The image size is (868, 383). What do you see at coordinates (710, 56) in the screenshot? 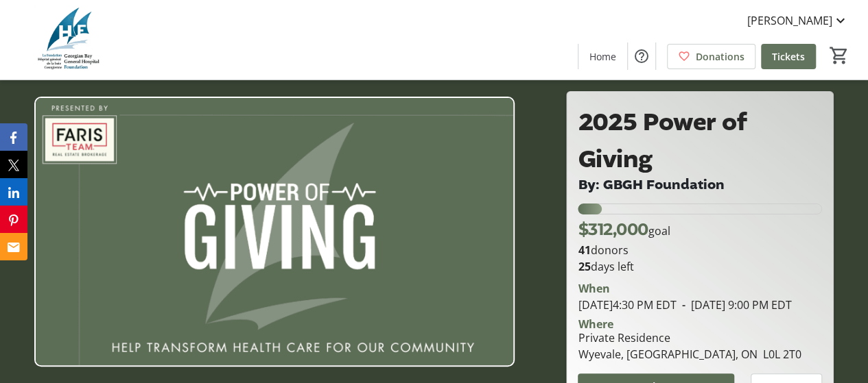
I see `a: Donations` at bounding box center [710, 56].